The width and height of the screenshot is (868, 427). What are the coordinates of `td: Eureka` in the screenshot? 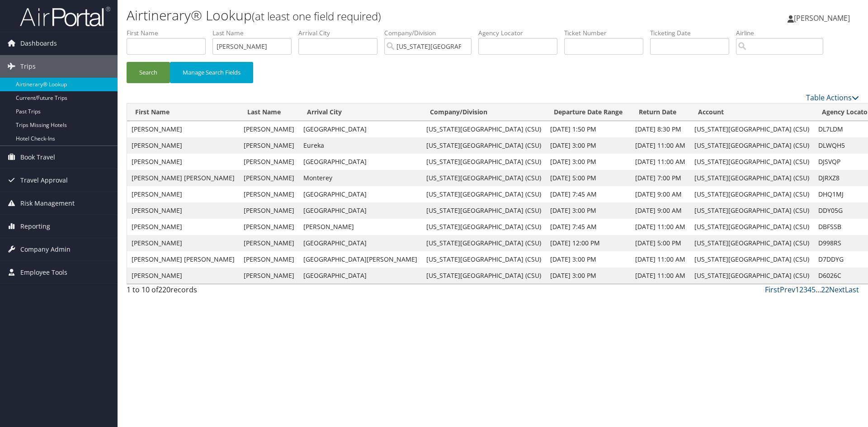 It's located at (361, 145).